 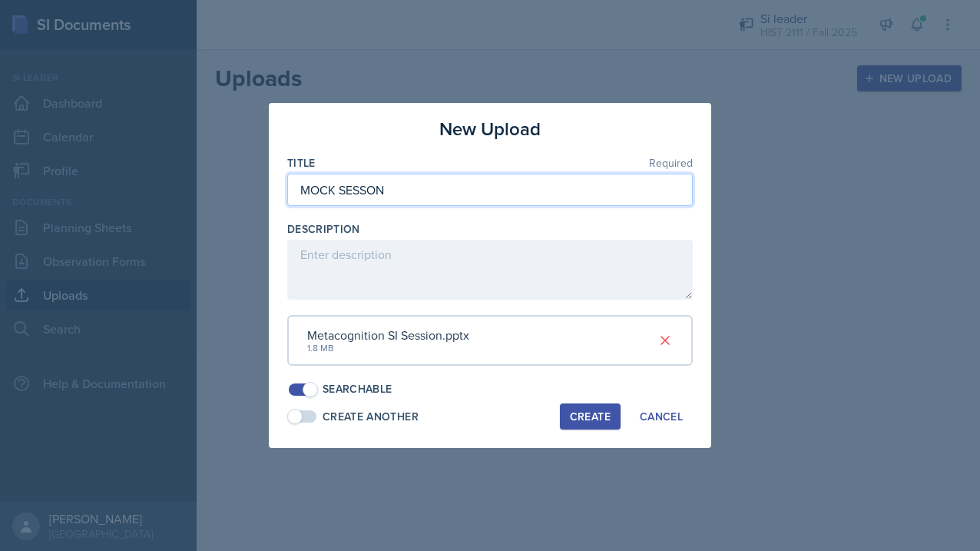 What do you see at coordinates (590, 416) in the screenshot?
I see `div: Create` at bounding box center [590, 416].